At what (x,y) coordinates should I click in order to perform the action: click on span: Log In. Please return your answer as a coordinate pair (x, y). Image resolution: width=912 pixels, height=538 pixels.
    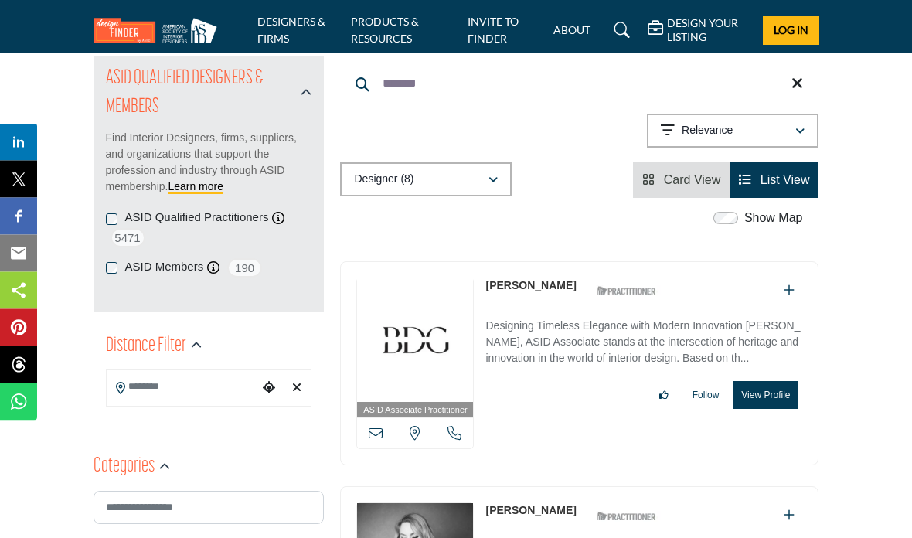
    Looking at the image, I should click on (790, 29).